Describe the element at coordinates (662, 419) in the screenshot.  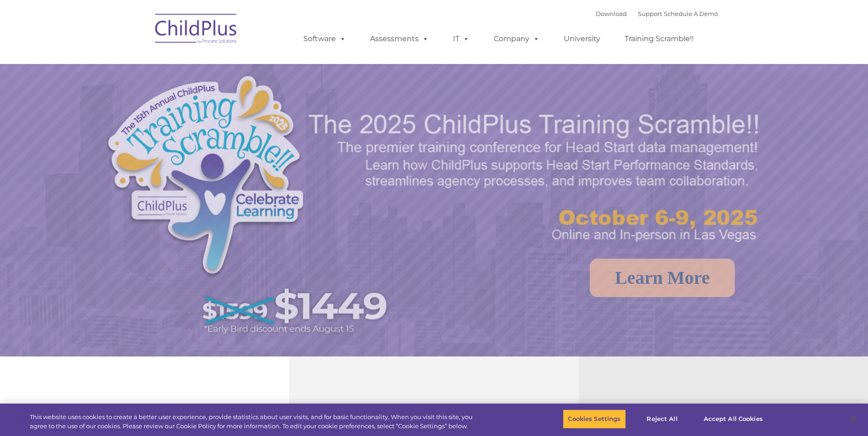
I see `button: Reject All` at that location.